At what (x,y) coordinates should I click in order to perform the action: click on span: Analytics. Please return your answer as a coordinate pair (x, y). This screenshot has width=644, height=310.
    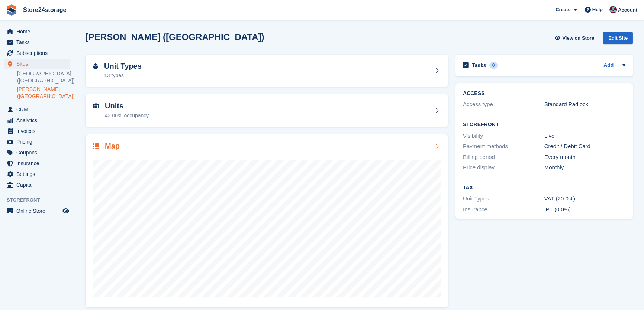
    Looking at the image, I should click on (39, 121).